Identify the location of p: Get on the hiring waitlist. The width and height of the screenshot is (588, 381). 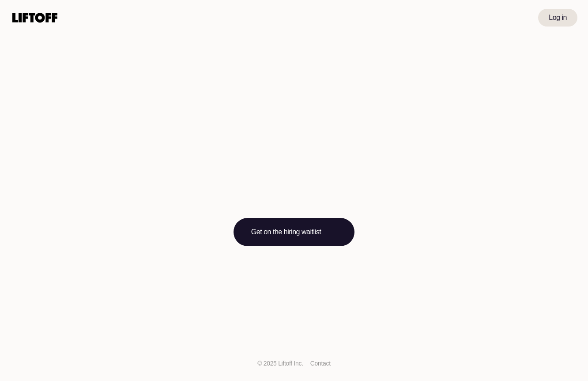
(286, 232).